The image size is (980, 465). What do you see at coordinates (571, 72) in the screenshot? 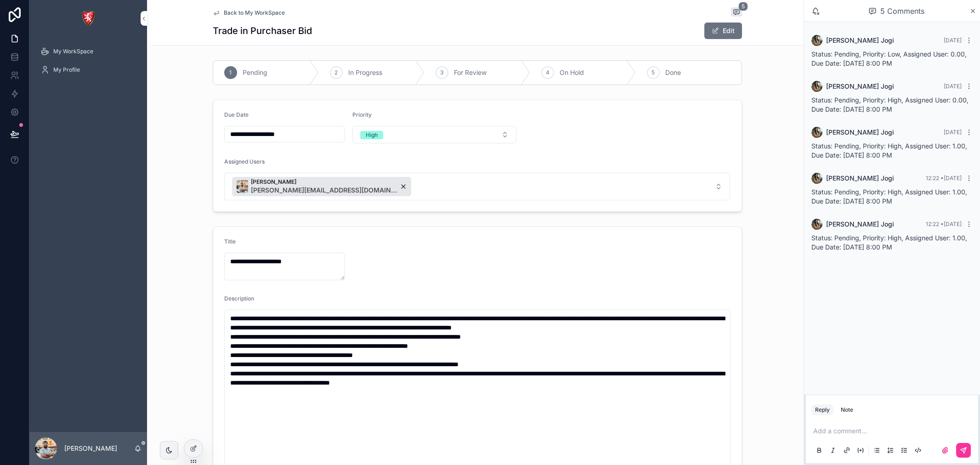
I see `span: On Hold` at bounding box center [571, 72].